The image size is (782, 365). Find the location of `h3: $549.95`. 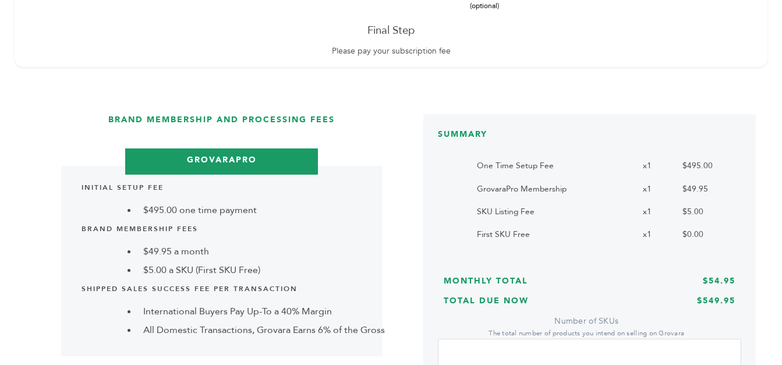

h3: $549.95 is located at coordinates (717, 305).